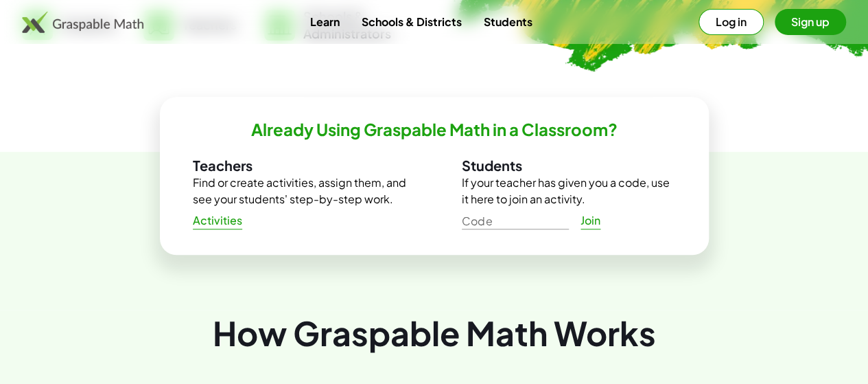 This screenshot has width=868, height=384. I want to click on h3: Students, so click(569, 165).